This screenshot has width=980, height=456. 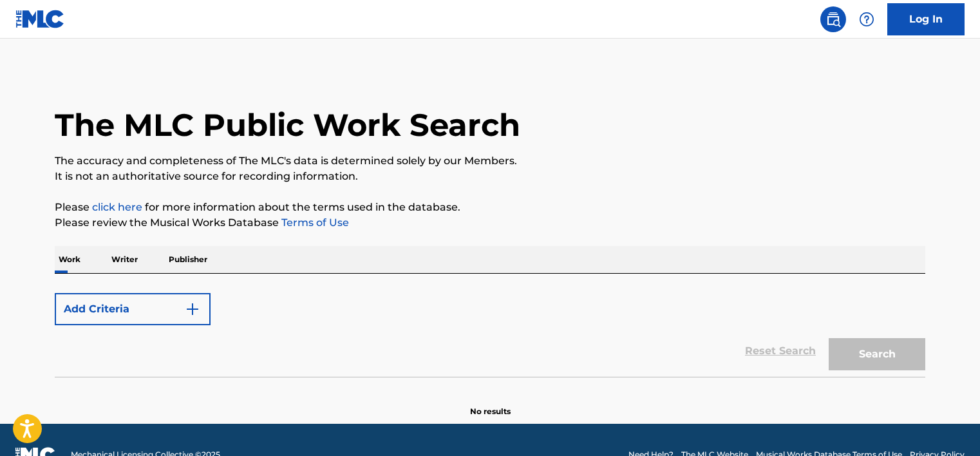 What do you see at coordinates (490, 208) in the screenshot?
I see `p: Please for more information about the terms used in the database.` at bounding box center [490, 208].